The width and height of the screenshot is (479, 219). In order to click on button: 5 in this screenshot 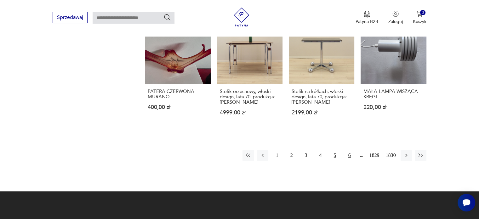, I will do `click(335, 155)`.